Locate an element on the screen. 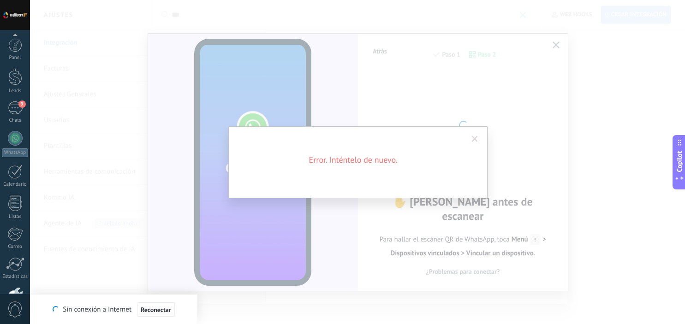  span: Reconectar is located at coordinates (156, 310).